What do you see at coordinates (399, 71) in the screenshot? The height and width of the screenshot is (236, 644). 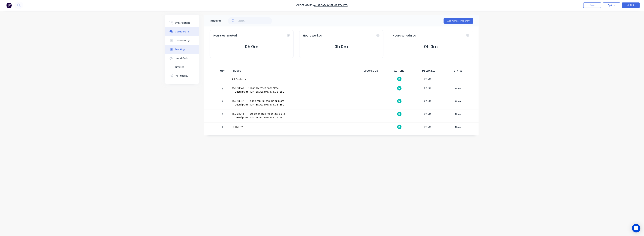 I see `div: ACTIONS` at bounding box center [399, 71].